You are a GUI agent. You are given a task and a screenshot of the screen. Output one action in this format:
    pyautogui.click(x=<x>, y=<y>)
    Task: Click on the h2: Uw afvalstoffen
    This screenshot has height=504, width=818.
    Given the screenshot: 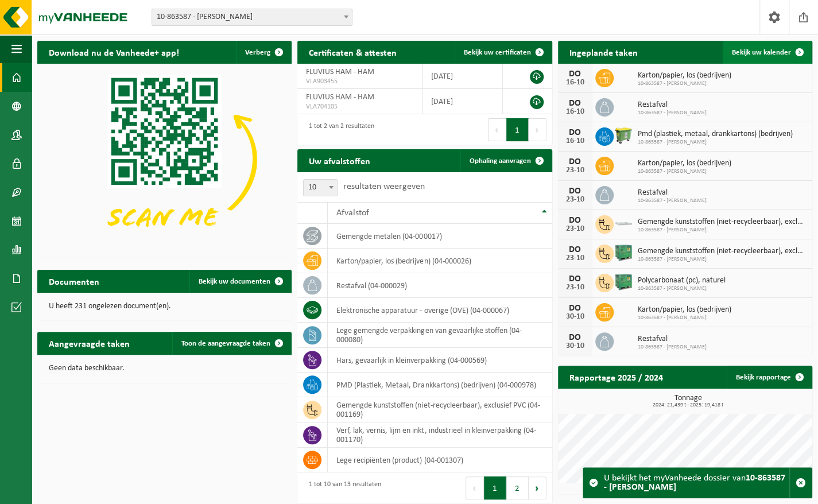 What is the action you would take?
    pyautogui.click(x=339, y=160)
    